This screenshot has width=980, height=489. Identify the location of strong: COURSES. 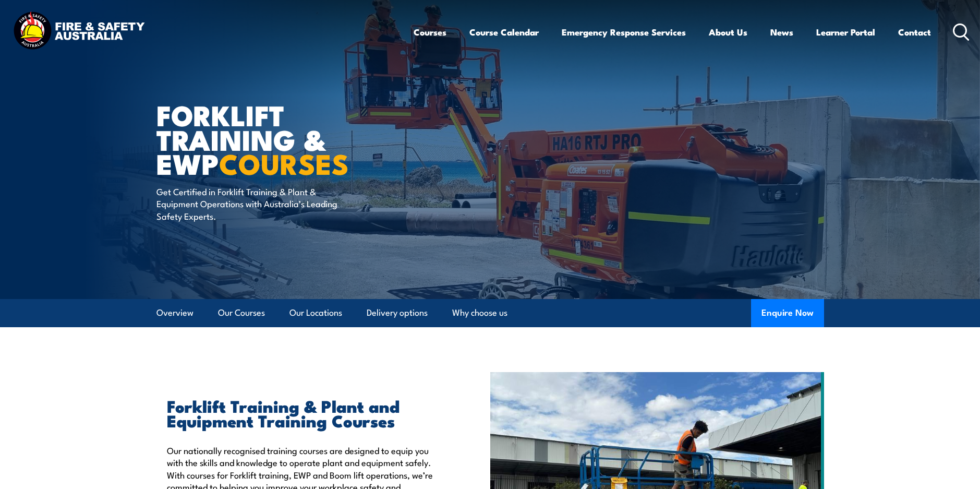
(284, 162).